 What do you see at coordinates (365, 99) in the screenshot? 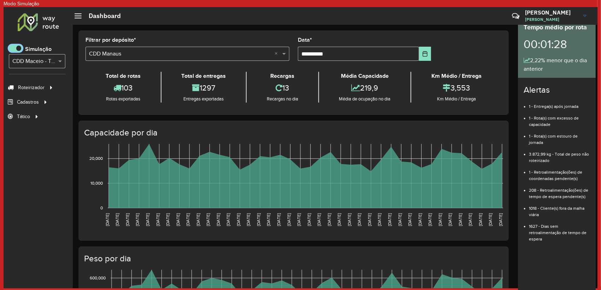
I see `div: Média de ocupação no dia` at bounding box center [365, 99].